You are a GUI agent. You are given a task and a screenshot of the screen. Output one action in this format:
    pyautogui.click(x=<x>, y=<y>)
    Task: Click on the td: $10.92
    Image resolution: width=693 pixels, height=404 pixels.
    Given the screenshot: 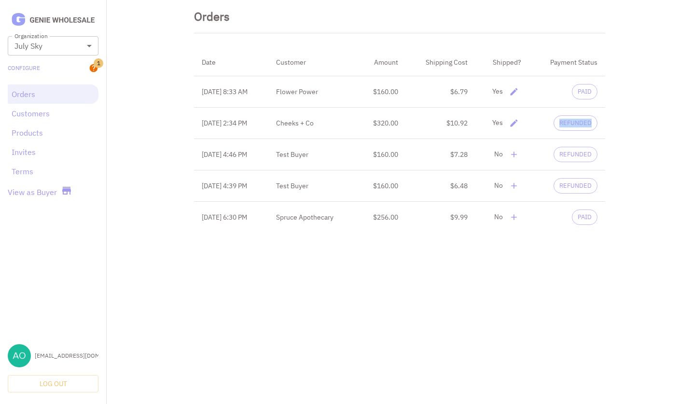 What is the action you would take?
    pyautogui.click(x=441, y=123)
    